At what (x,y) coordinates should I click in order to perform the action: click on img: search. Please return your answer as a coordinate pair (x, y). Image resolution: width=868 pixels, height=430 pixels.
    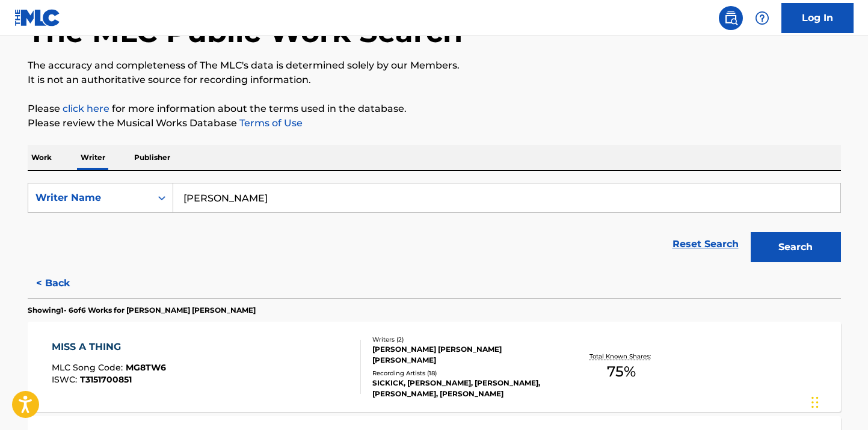
    Looking at the image, I should click on (731, 18).